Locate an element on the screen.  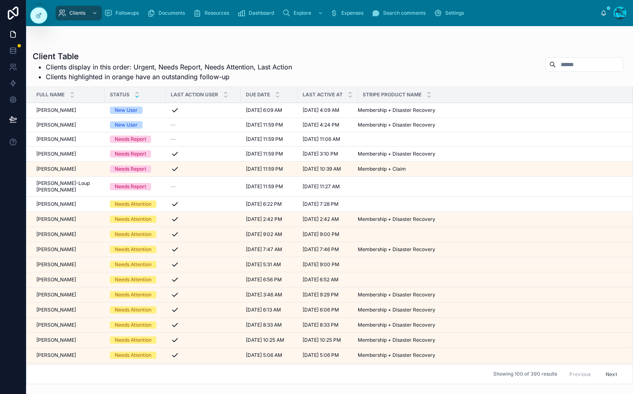
span: Dashboard is located at coordinates (261, 13).